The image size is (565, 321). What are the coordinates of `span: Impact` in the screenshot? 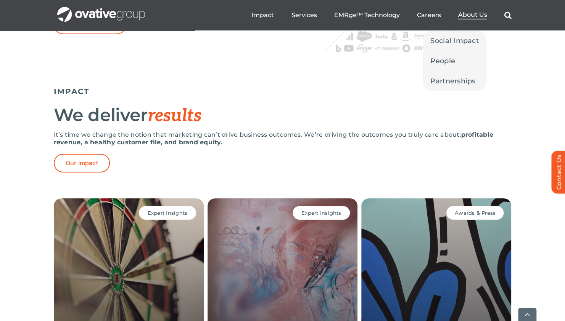 It's located at (262, 15).